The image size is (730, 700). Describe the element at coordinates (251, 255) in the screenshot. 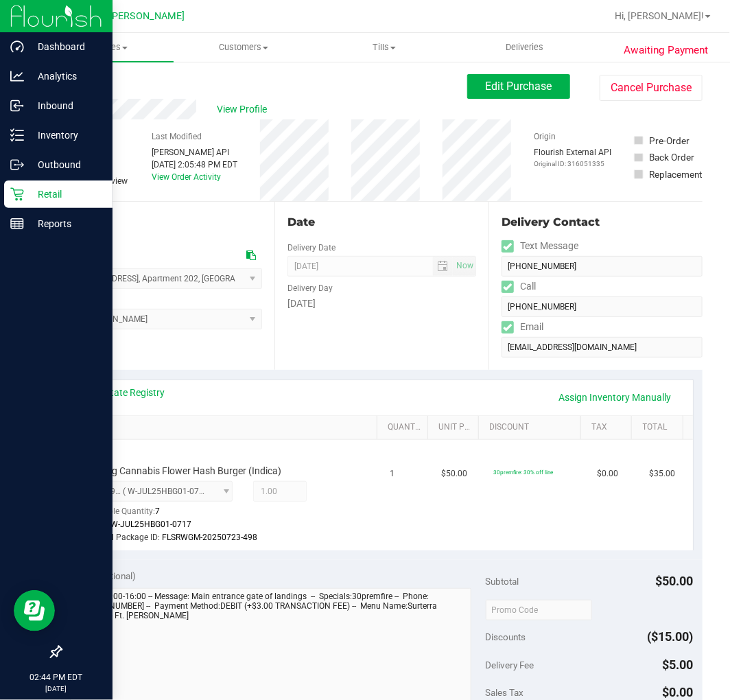

I see `div: Copy address to clipboard` at that location.